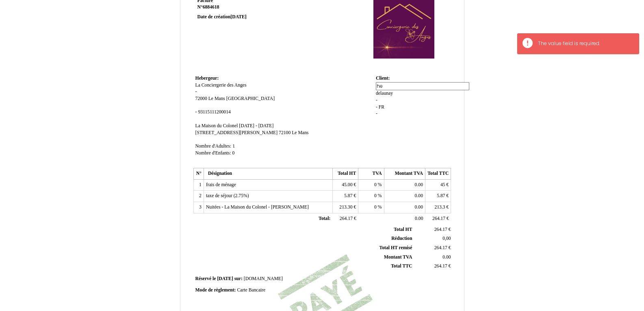 The image size is (644, 311). I want to click on span: 6884618, so click(211, 7).